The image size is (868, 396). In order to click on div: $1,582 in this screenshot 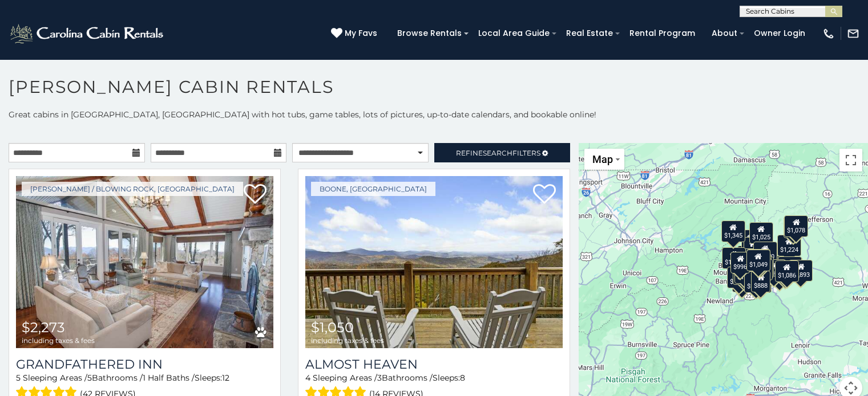, I will do `click(755, 282)`.